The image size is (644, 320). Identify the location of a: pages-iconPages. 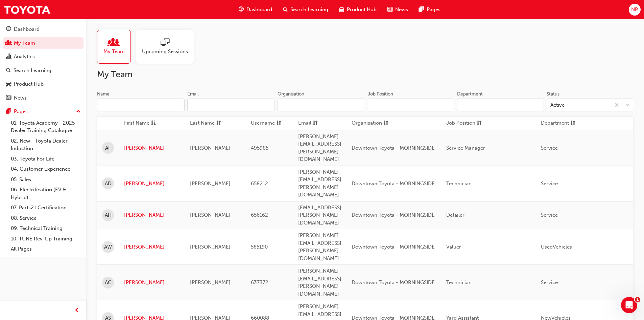
(430, 10).